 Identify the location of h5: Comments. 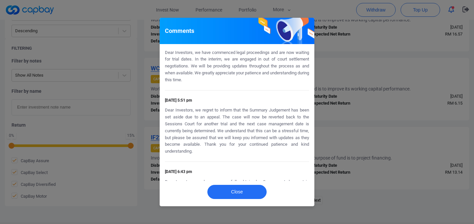
(180, 31).